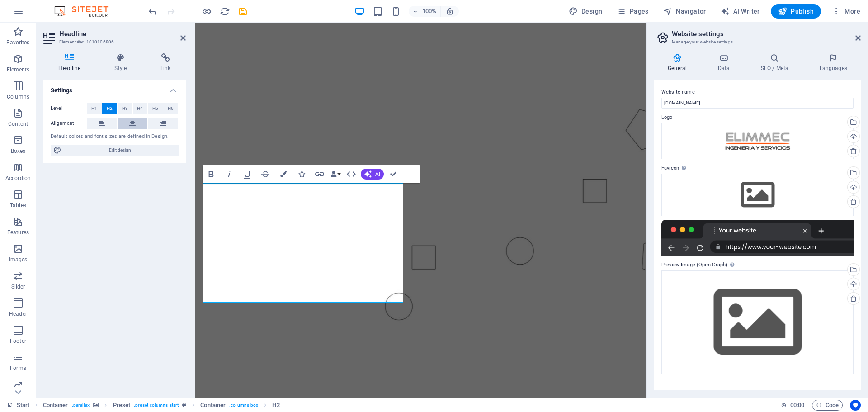 Image resolution: width=868 pixels, height=412 pixels. I want to click on h4: General, so click(679, 63).